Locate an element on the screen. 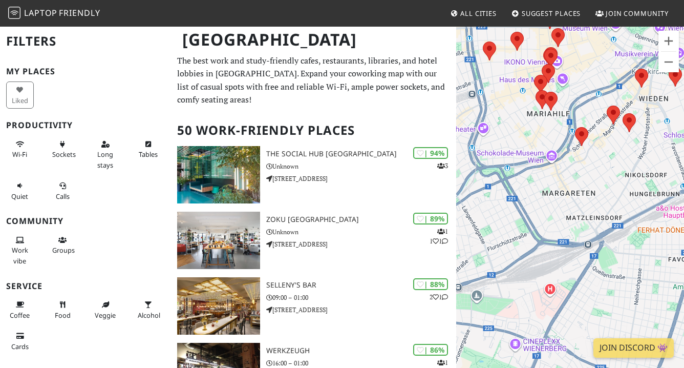 The width and height of the screenshot is (684, 368). button: Groups is located at coordinates (63, 245).